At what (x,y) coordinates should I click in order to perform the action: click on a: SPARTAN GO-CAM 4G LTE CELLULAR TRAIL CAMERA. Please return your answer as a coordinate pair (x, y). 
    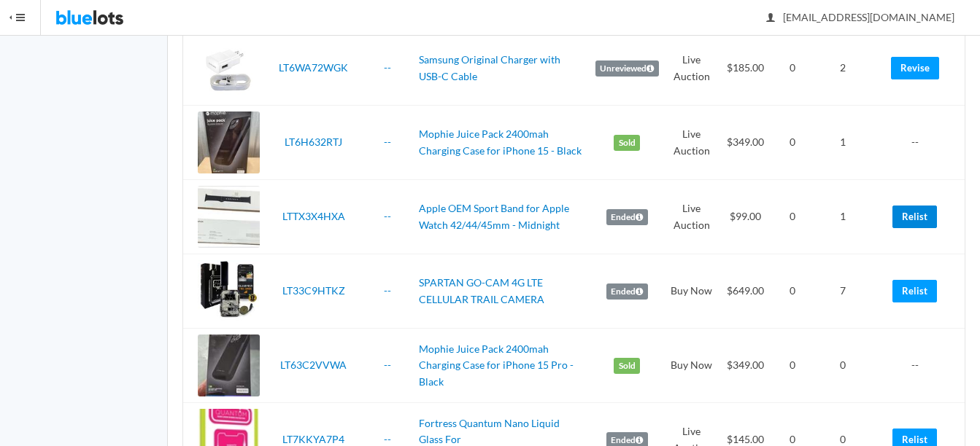
    Looking at the image, I should click on (482, 291).